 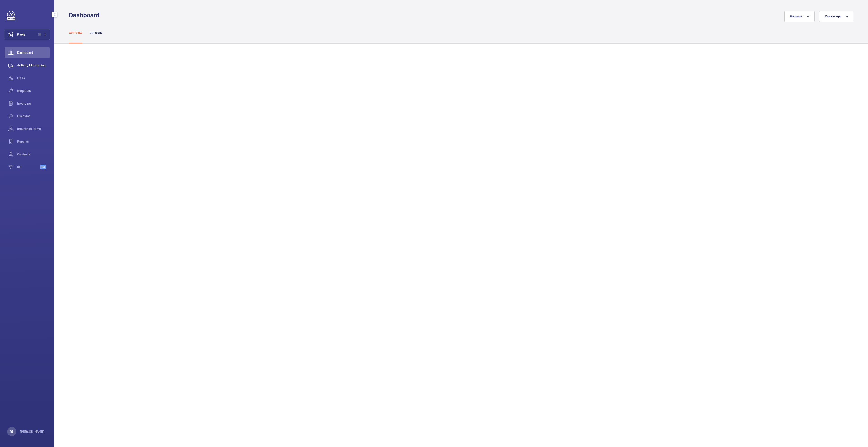 I want to click on span: Engineer, so click(x=796, y=16).